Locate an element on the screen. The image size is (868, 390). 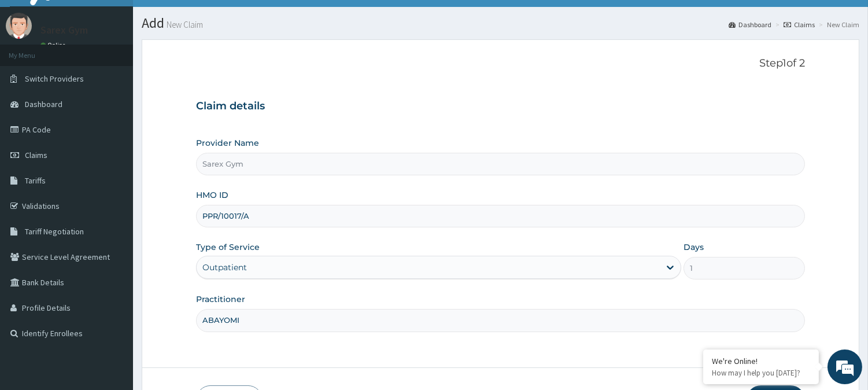
label: Type of Service is located at coordinates (228, 247).